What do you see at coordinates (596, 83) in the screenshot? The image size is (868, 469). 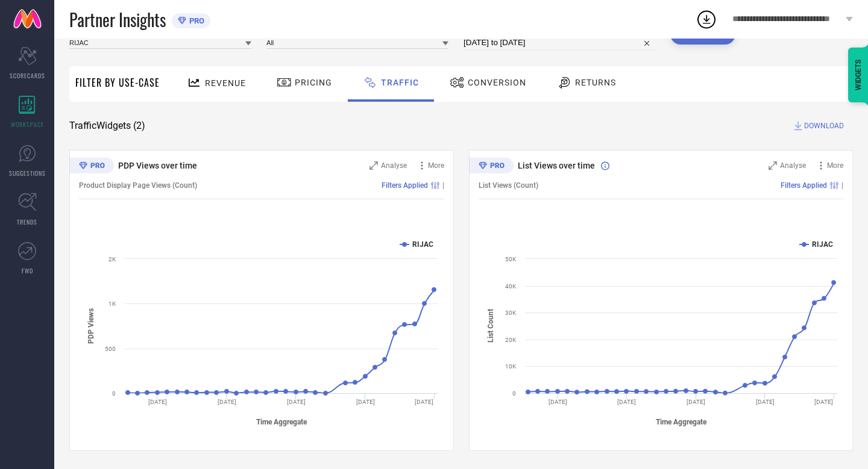 I see `span: Returns` at bounding box center [596, 83].